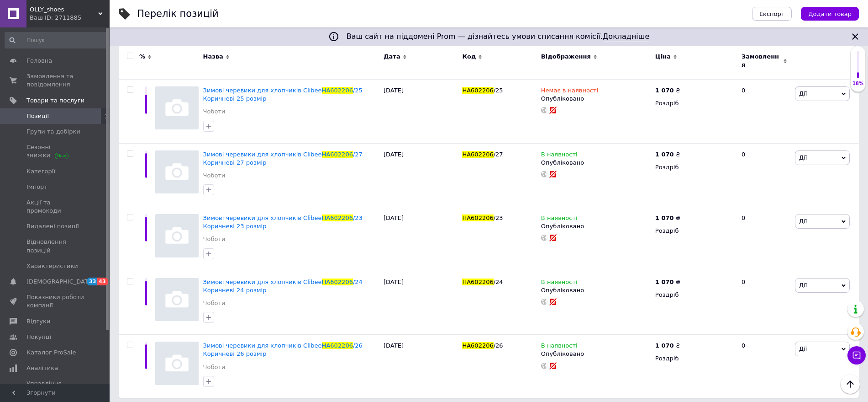 This screenshot has width=868, height=402. Describe the element at coordinates (55, 152) in the screenshot. I see `span: Сезонні знижки` at that location.